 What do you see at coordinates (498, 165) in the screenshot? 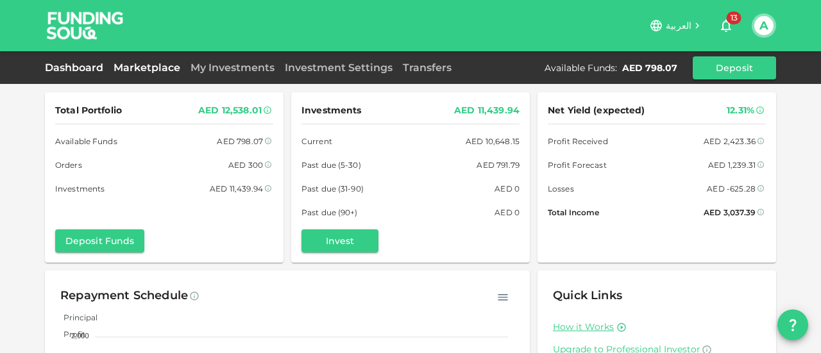
I see `div: AED 791.79` at bounding box center [498, 165].